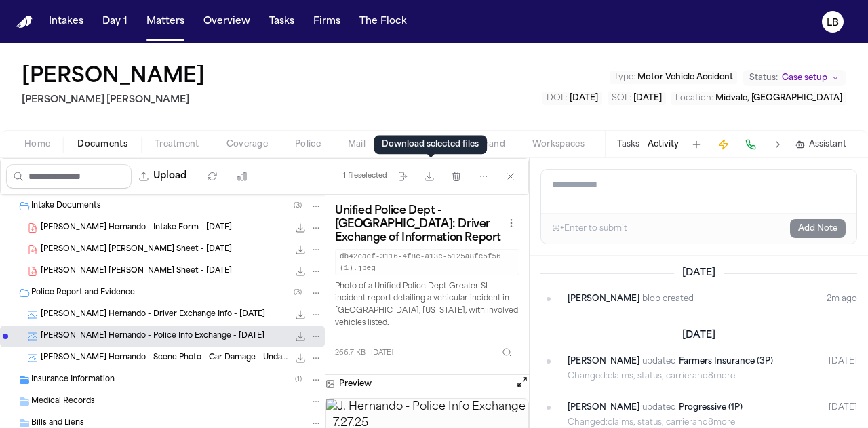  What do you see at coordinates (759, 98) in the screenshot?
I see `button: Edit Location: Midvale, UT` at bounding box center [759, 98].